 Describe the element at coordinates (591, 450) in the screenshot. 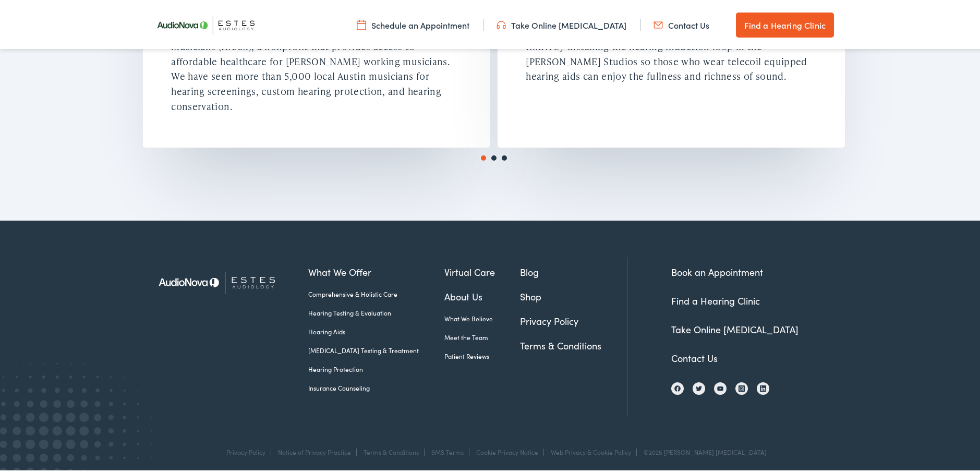

I see `a: Web Privacy & Cookie Policy` at that location.